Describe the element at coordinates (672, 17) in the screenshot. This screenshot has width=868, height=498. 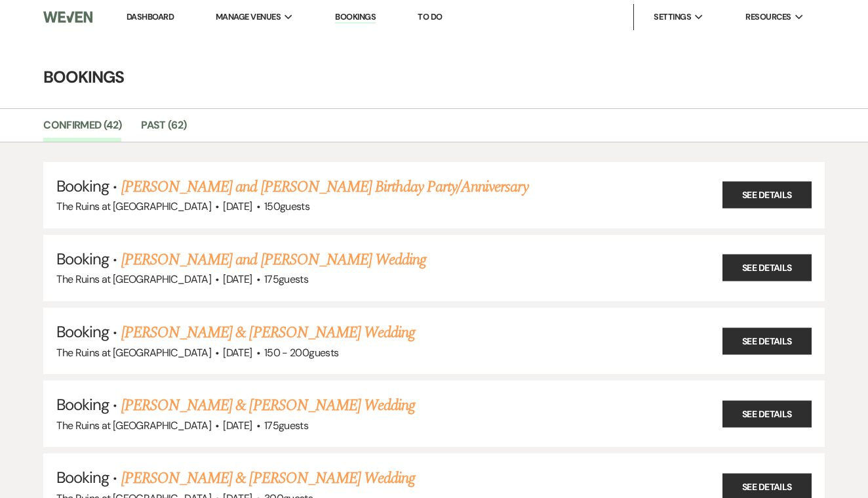
I see `span: Settings` at that location.